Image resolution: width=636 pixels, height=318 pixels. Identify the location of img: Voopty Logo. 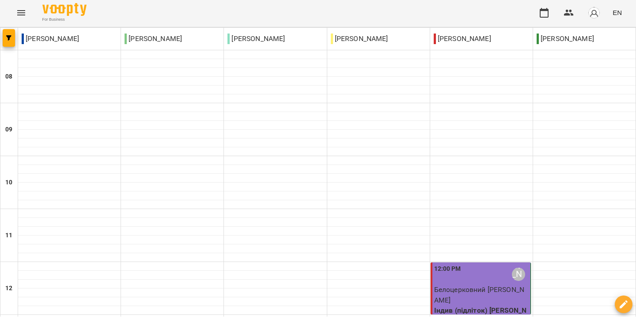
(64, 11).